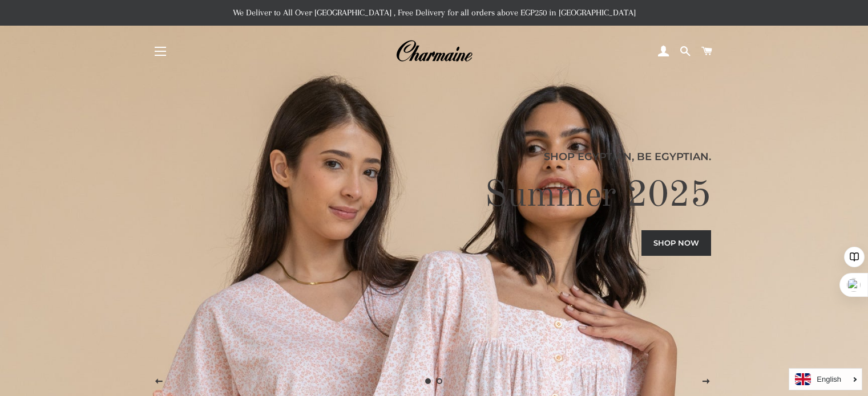 The image size is (868, 396). Describe the element at coordinates (676, 243) in the screenshot. I see `a: Shop now` at that location.